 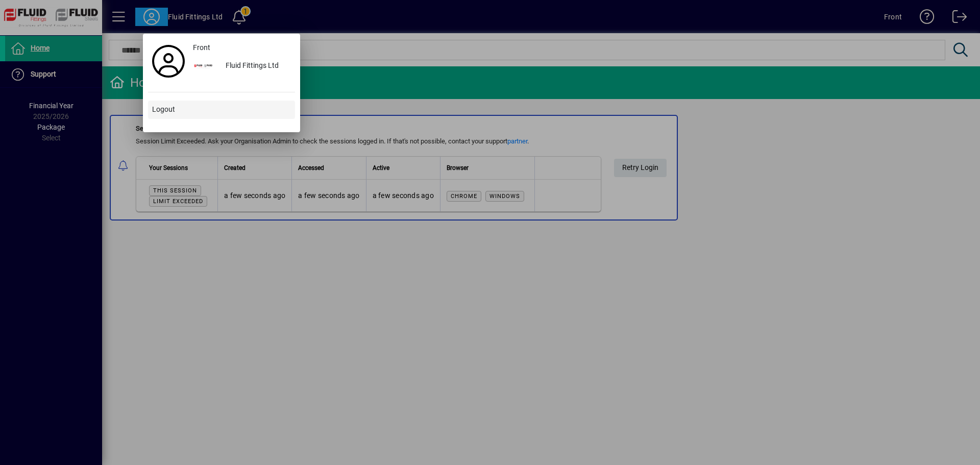 I want to click on div: Fluid Fittings Ltd, so click(x=256, y=66).